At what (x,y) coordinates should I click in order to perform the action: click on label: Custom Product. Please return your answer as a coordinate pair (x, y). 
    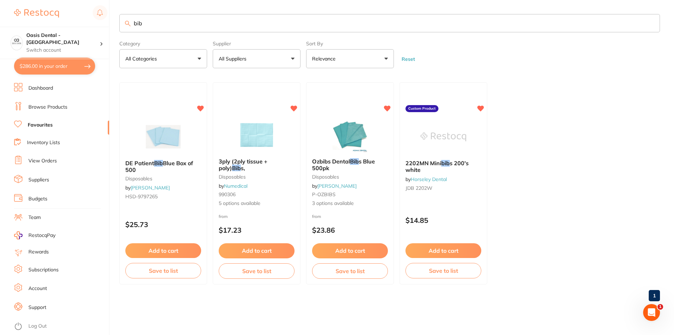
    Looking at the image, I should click on (422, 109).